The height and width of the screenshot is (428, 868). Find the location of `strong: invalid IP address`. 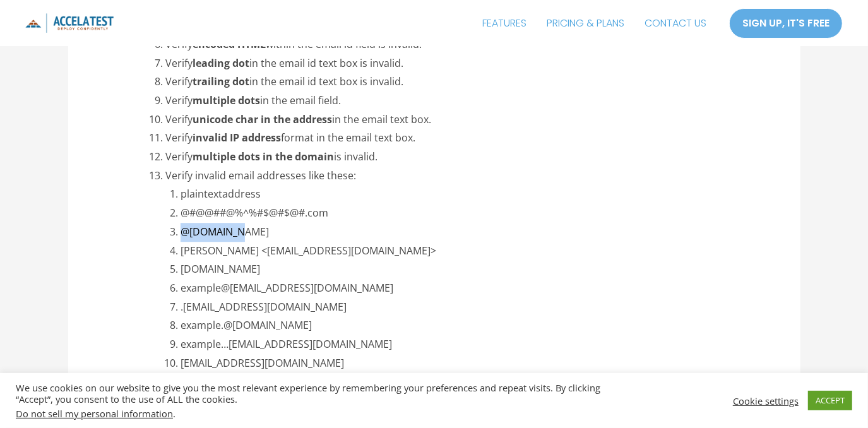

strong: invalid IP address is located at coordinates (236, 138).